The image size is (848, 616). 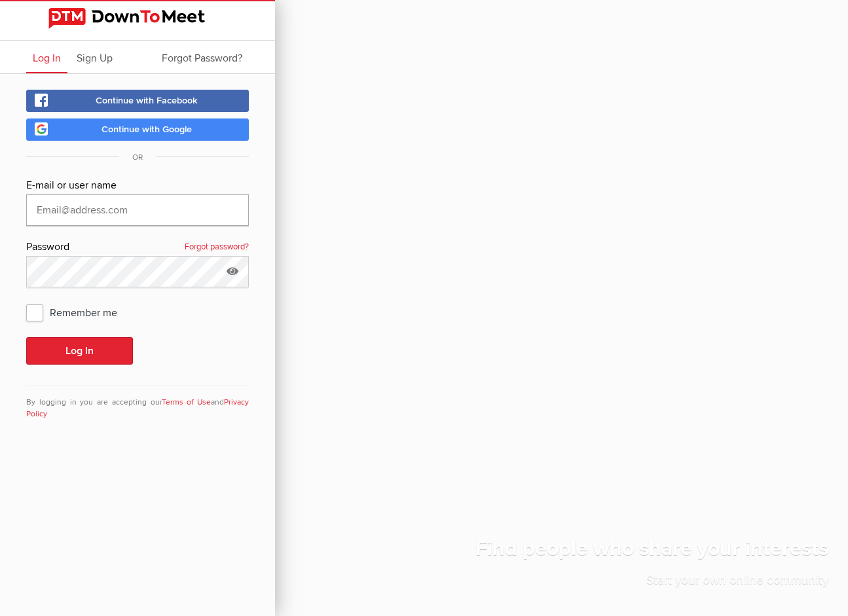 What do you see at coordinates (147, 129) in the screenshot?
I see `span: Continue with Google` at bounding box center [147, 129].